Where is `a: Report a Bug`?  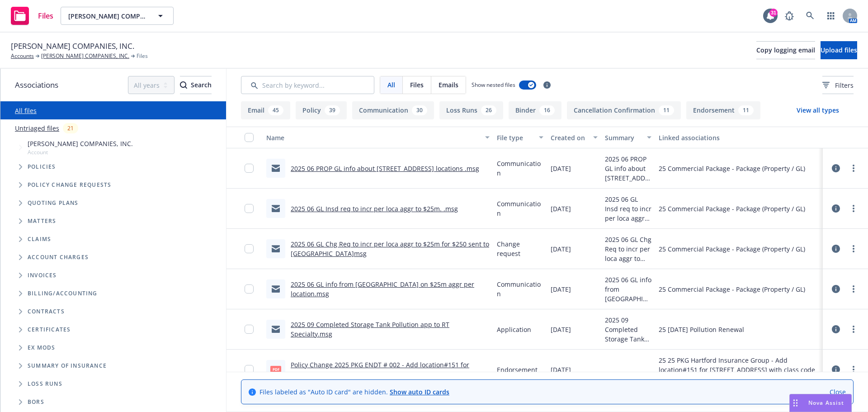 a: Report a Bug is located at coordinates (789, 16).